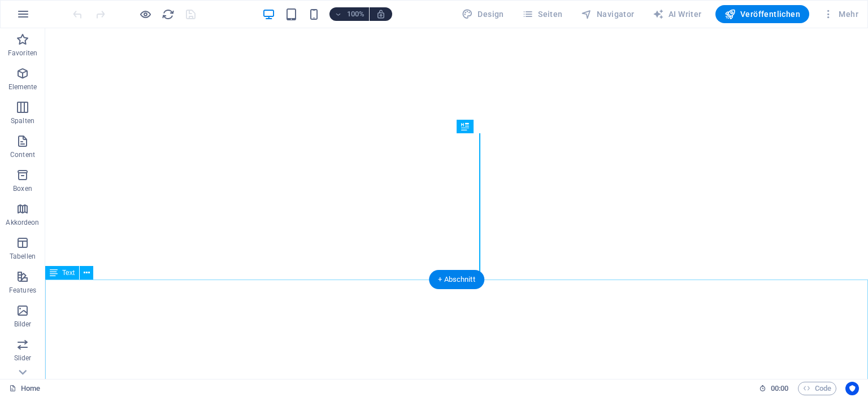 This screenshot has width=868, height=397. I want to click on button: Seiten, so click(542, 14).